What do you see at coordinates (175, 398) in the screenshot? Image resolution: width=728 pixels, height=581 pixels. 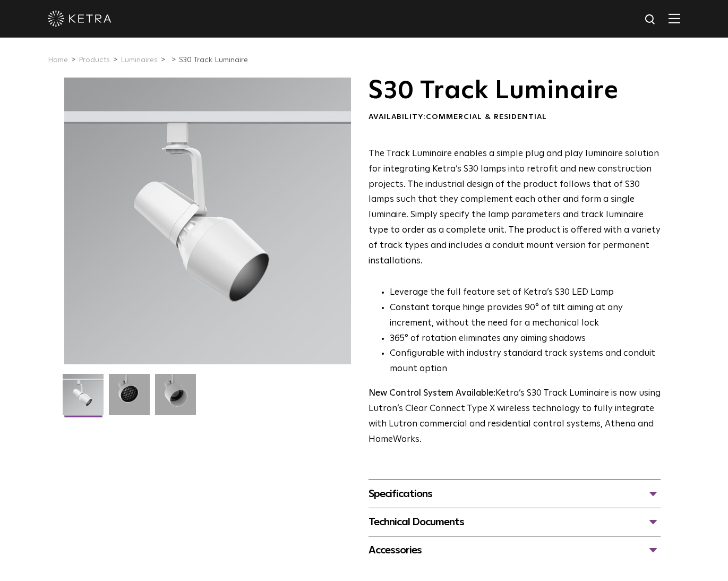 I see `img: 9e3d97bd0cf938513d6e` at bounding box center [175, 398].